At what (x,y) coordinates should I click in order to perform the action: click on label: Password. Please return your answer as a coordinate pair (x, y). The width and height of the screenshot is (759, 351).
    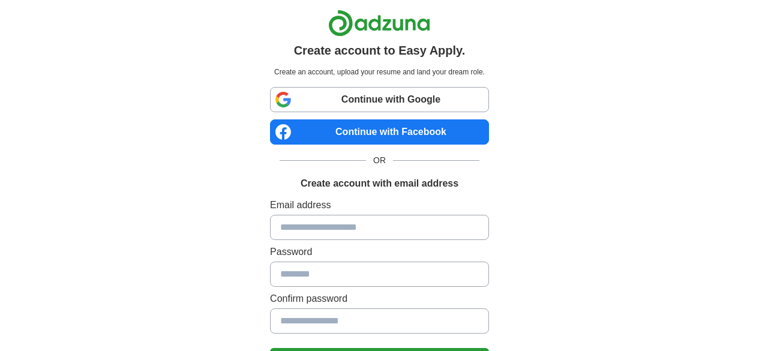
    Looking at the image, I should click on (379, 252).